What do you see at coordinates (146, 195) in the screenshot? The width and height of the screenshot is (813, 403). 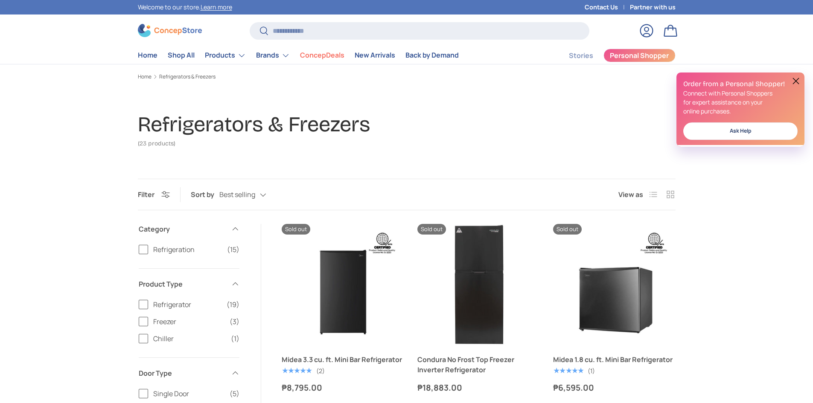 I see `span: Filter` at bounding box center [146, 195].